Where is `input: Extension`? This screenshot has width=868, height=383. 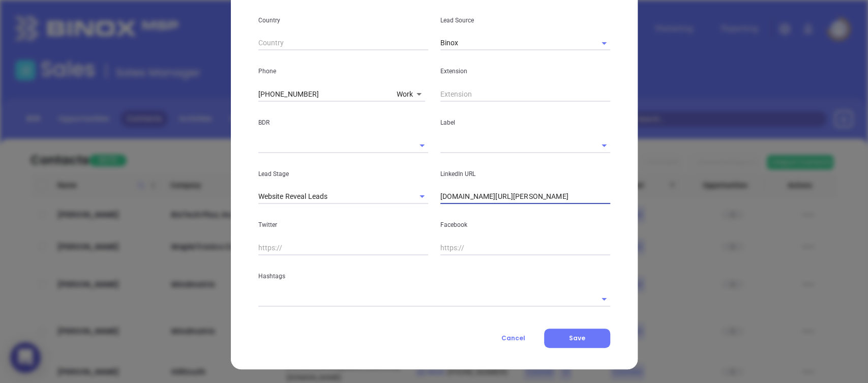 input: Extension is located at coordinates (525, 94).